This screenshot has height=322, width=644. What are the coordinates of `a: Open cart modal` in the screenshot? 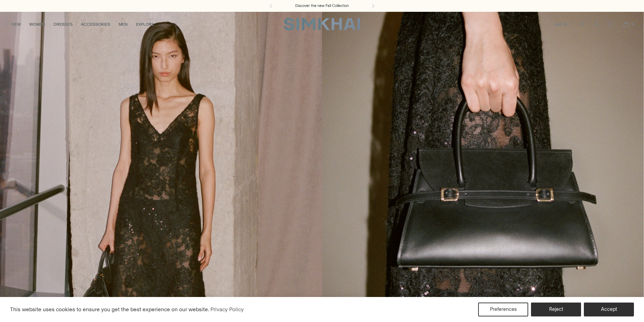 It's located at (626, 24).